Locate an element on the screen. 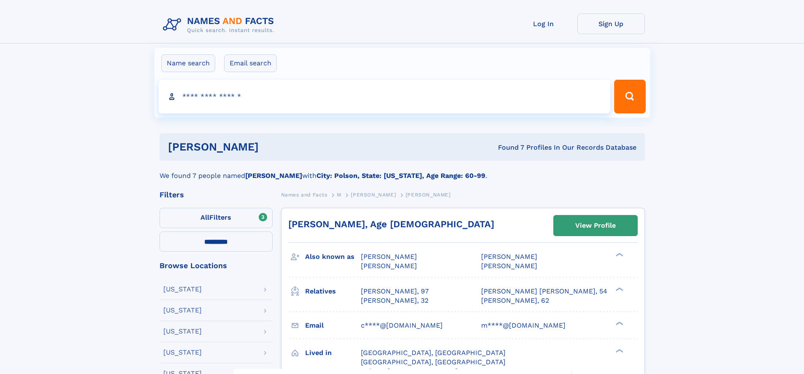 This screenshot has width=804, height=374. label: Email search is located at coordinates (250, 63).